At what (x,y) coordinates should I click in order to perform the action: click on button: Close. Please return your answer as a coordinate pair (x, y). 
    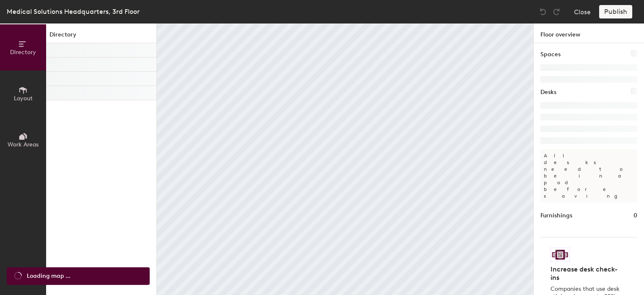
    Looking at the image, I should click on (582, 12).